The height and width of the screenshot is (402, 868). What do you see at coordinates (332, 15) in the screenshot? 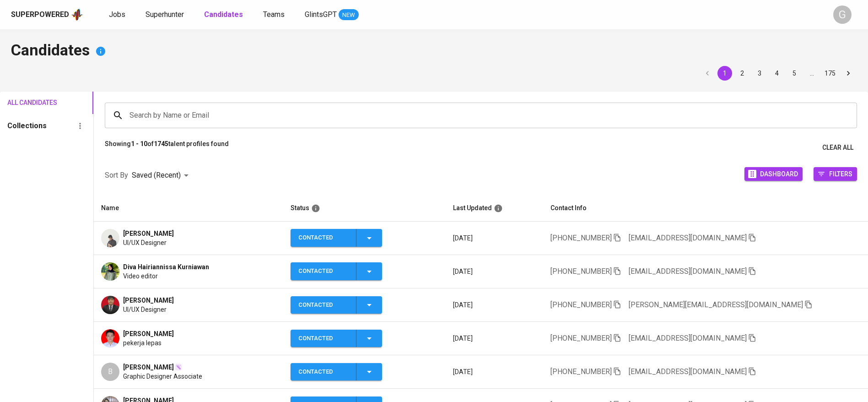
I see `a: GlintsGPT NEW` at bounding box center [332, 15].